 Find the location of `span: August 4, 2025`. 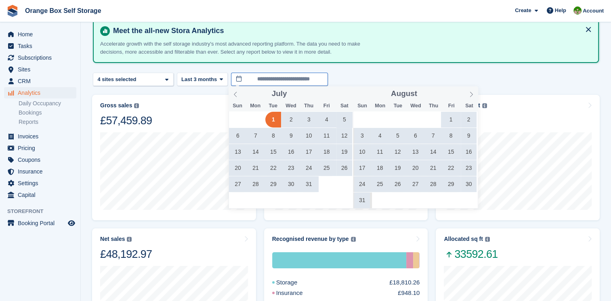

span: August 4, 2025 is located at coordinates (380, 136).